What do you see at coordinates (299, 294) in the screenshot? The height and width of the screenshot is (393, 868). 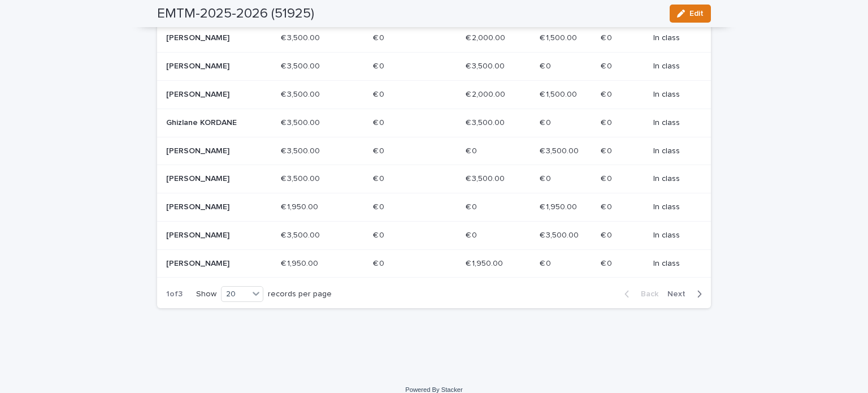 I see `p: records per page` at bounding box center [299, 294].